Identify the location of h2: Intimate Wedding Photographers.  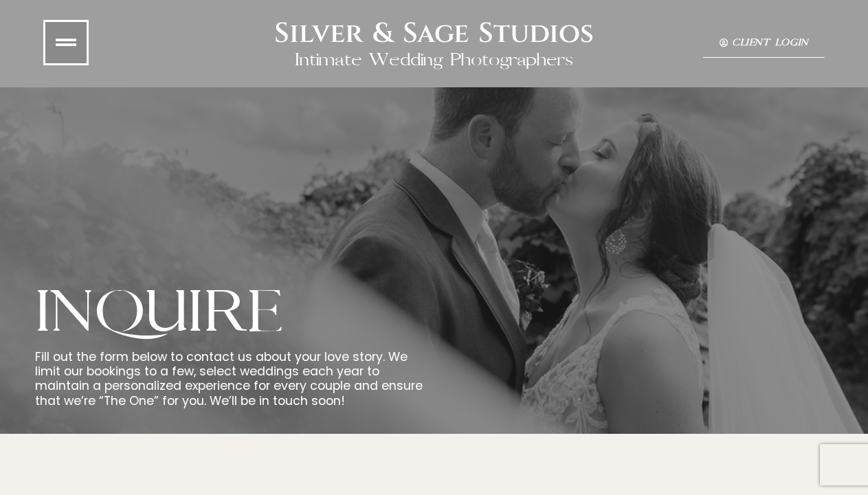
(434, 60).